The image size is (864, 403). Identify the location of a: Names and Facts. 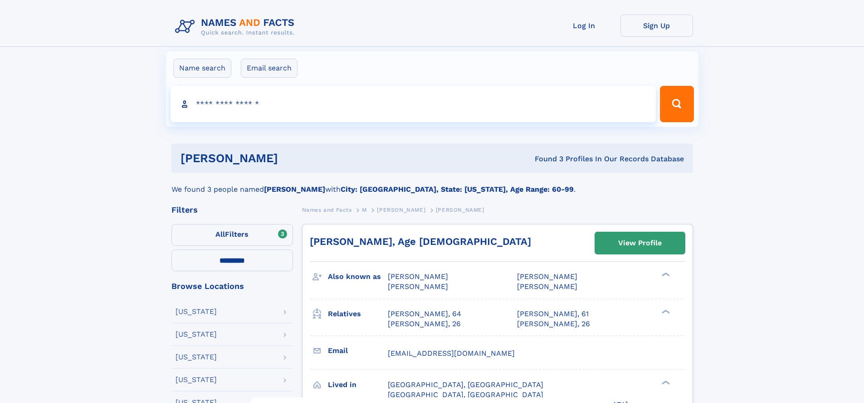
(327, 209).